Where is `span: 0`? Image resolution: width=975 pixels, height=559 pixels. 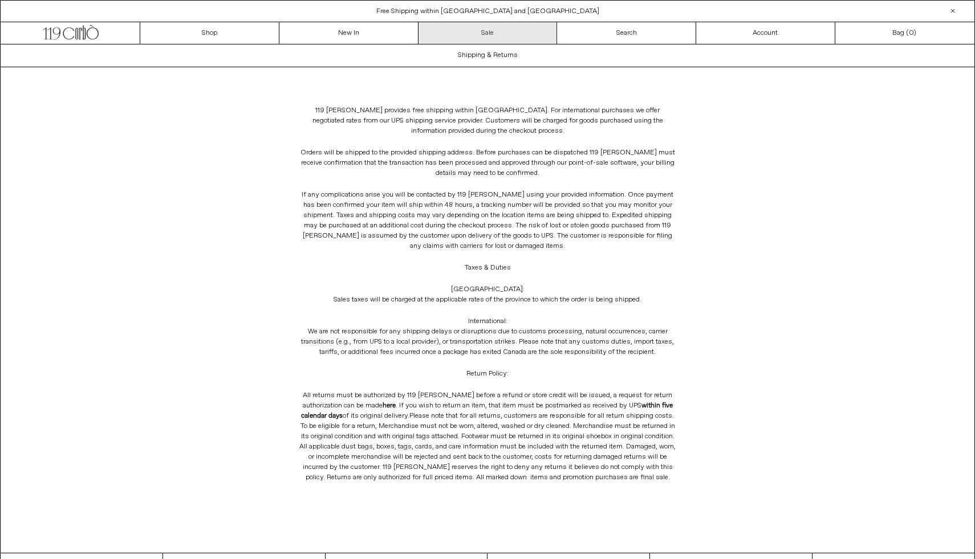
span: 0 is located at coordinates (911, 33).